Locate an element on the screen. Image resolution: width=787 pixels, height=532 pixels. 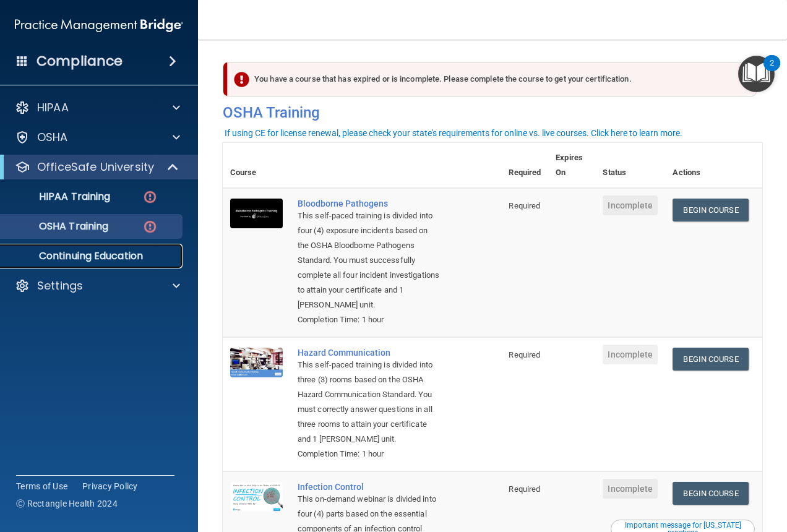
th: Actions is located at coordinates (714, 165).